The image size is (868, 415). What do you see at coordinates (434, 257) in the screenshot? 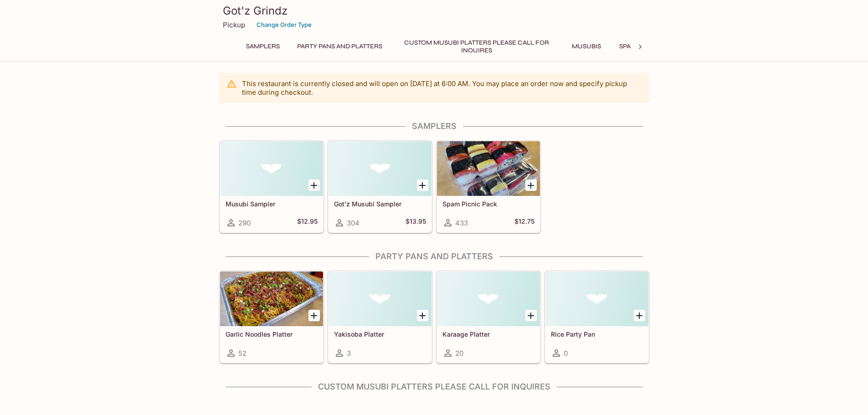
I see `h4: Party Pans and Platters` at bounding box center [434, 257].